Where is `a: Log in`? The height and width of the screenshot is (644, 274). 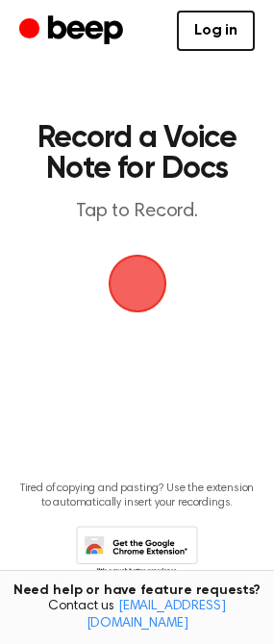
a: Log in is located at coordinates (215, 31).